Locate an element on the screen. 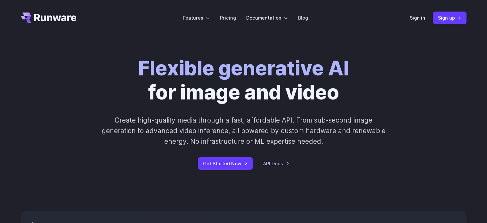  a: Pricing is located at coordinates (228, 18).